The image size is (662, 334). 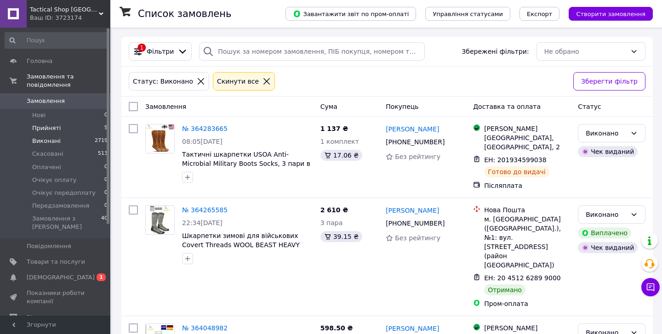 I want to click on div: Cкинути все, so click(x=238, y=81).